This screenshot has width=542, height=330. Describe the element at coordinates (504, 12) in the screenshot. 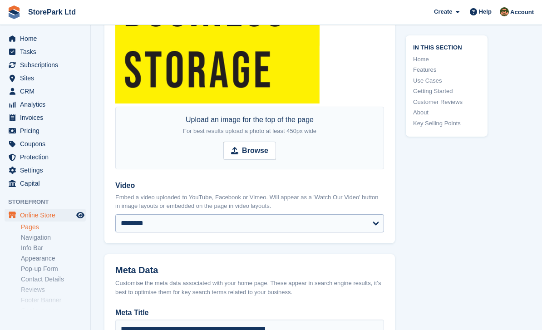

I see `img: Mark Butters` at that location.